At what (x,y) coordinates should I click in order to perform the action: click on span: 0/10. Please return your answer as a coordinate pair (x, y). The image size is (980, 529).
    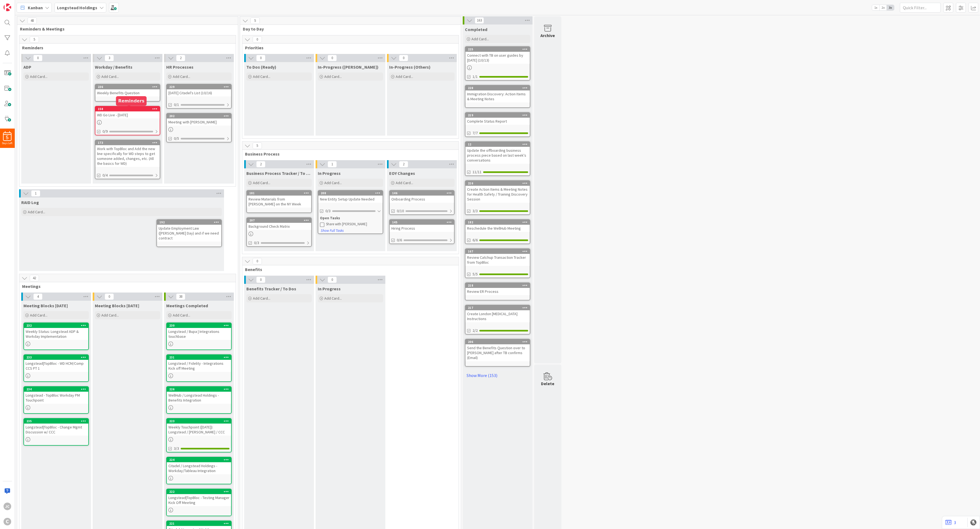
    Looking at the image, I should click on (401, 211).